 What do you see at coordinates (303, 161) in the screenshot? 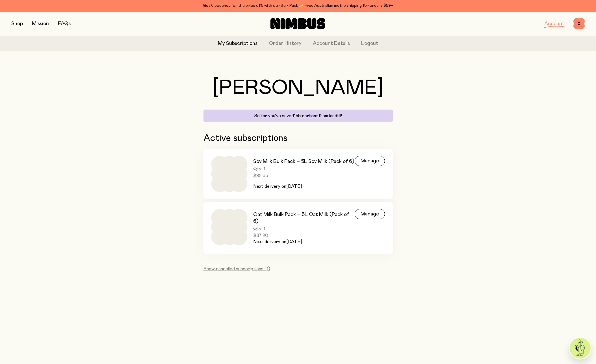
I see `h3: Soy Milk Bulk Pack – 5L Soy Milk (Pack of 6)` at bounding box center [303, 161].